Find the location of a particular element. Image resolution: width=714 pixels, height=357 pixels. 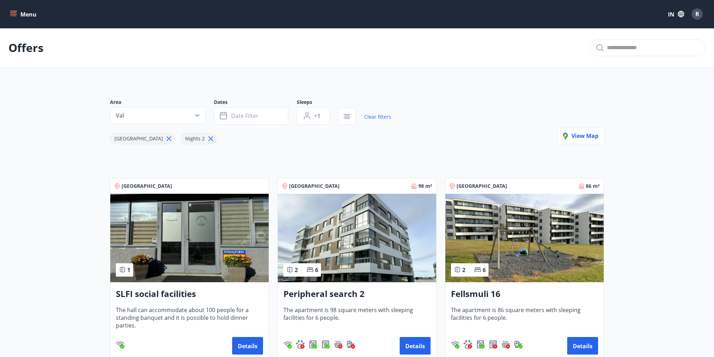

button: menu is located at coordinates (24, 14).